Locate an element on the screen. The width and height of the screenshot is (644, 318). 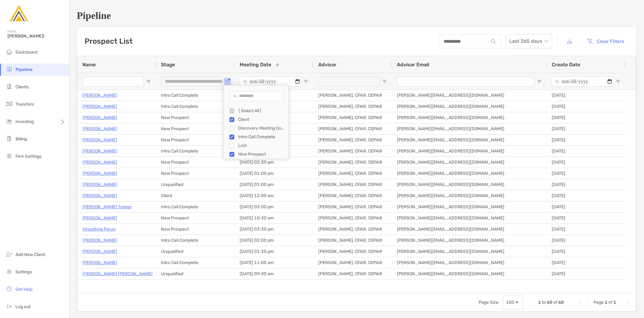
input: Create Date Filter Input is located at coordinates (582, 82).